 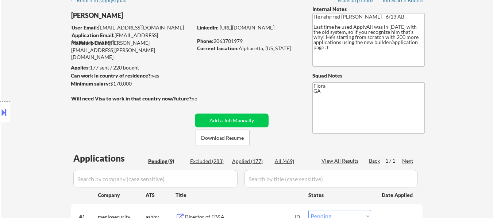 What do you see at coordinates (368, 76) in the screenshot?
I see `div: Squad Notes` at bounding box center [368, 76].